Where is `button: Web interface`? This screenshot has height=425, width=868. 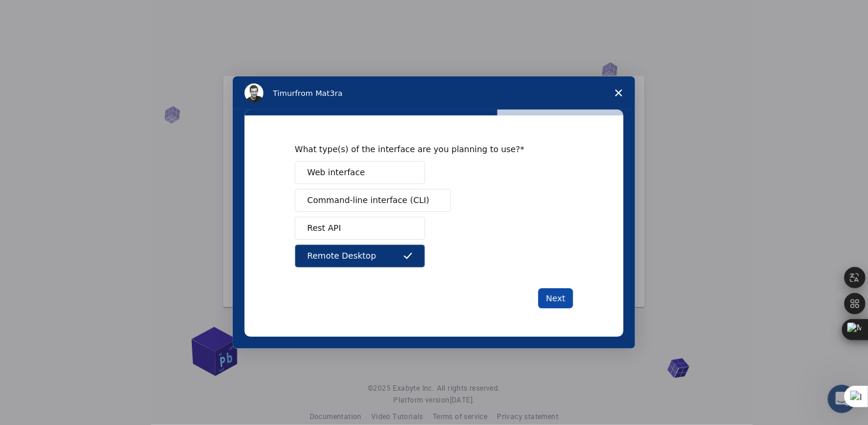
button: Web interface is located at coordinates (360, 172).